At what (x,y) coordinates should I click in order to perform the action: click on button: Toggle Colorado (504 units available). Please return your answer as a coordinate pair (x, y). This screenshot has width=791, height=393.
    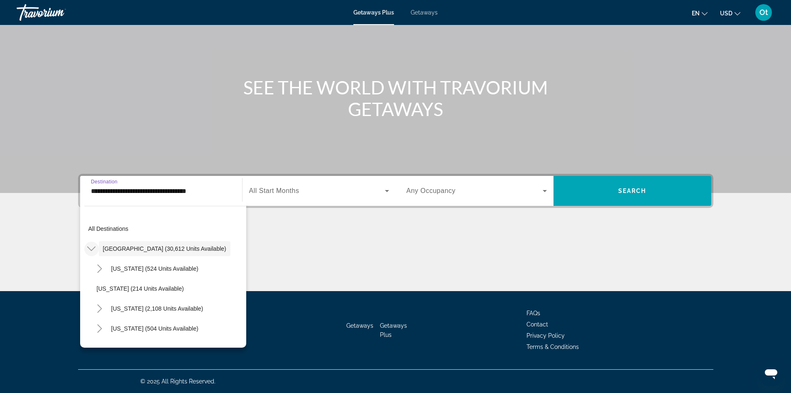
    Looking at the image, I should click on (100, 328).